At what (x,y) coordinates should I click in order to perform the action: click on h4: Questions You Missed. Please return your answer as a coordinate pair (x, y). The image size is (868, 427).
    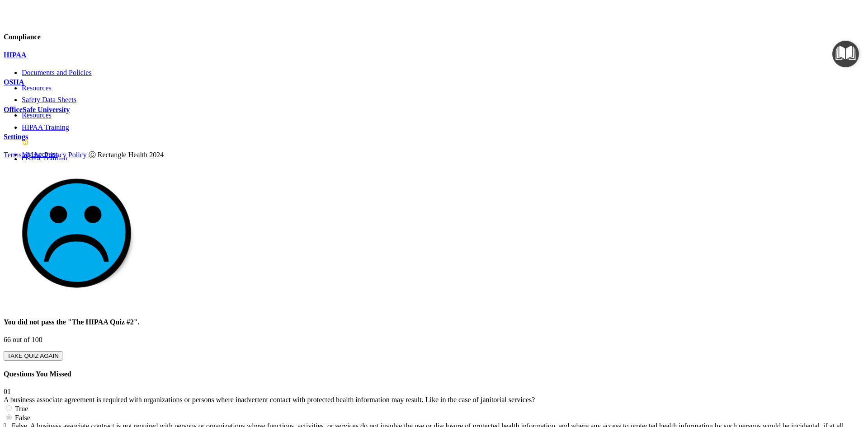
    Looking at the image, I should click on (434, 374).